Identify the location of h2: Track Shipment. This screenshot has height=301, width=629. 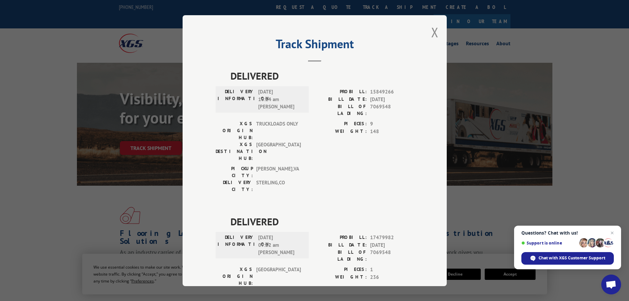
(315, 46).